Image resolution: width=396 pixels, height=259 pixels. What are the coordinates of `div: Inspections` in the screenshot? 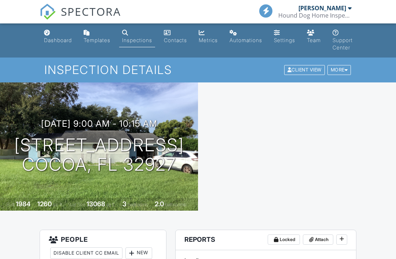 It's located at (137, 40).